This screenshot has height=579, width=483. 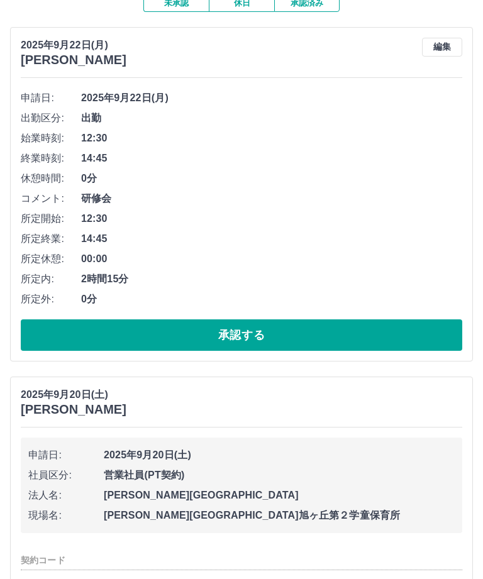 What do you see at coordinates (272, 280) in the screenshot?
I see `span: 2時間15分` at bounding box center [272, 280].